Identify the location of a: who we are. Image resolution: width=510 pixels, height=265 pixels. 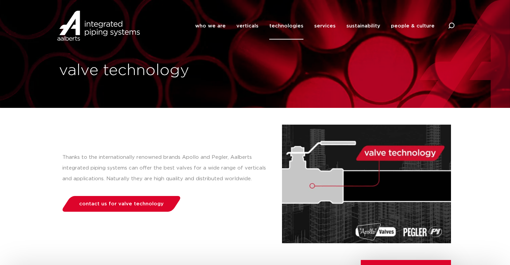
(210, 26).